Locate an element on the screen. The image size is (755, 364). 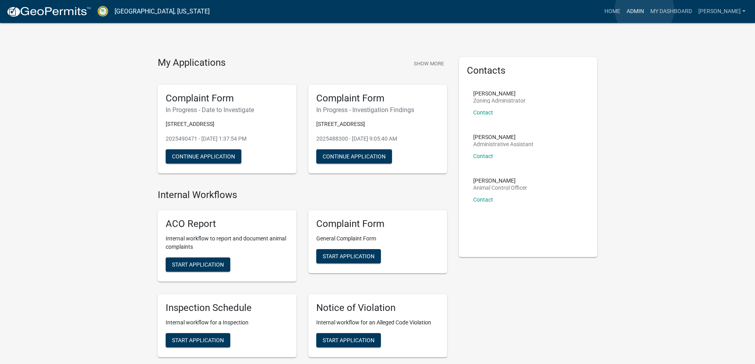
h6: In Progress - Investigation Findings is located at coordinates (378, 110).